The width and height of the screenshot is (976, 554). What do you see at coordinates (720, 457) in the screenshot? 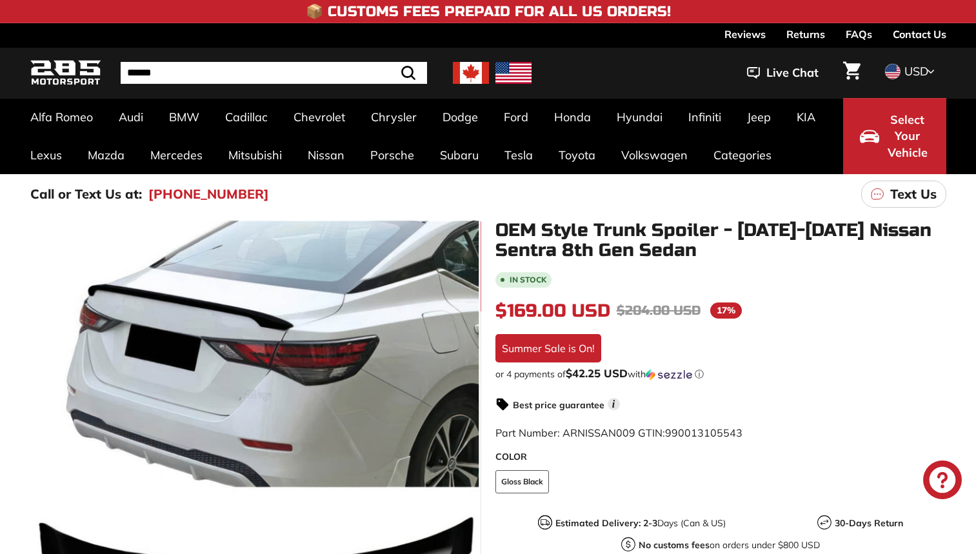
I see `label: COLOR` at bounding box center [720, 457].